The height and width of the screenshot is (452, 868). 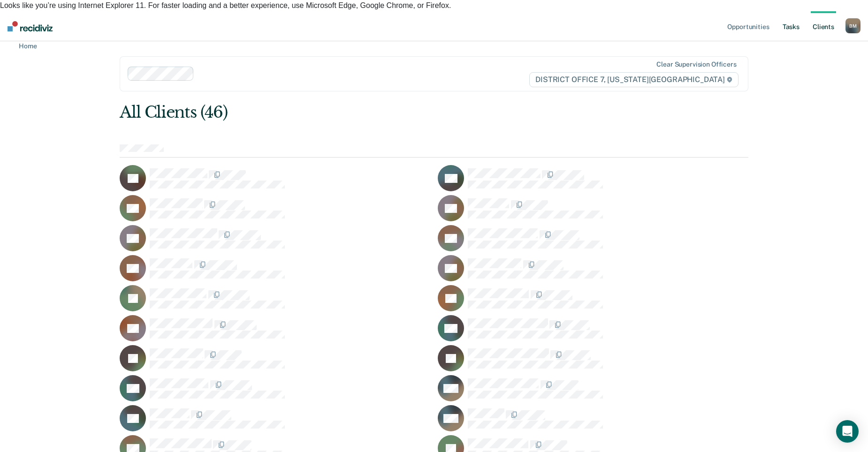 What do you see at coordinates (791, 27) in the screenshot?
I see `a: Tasks` at bounding box center [791, 27].